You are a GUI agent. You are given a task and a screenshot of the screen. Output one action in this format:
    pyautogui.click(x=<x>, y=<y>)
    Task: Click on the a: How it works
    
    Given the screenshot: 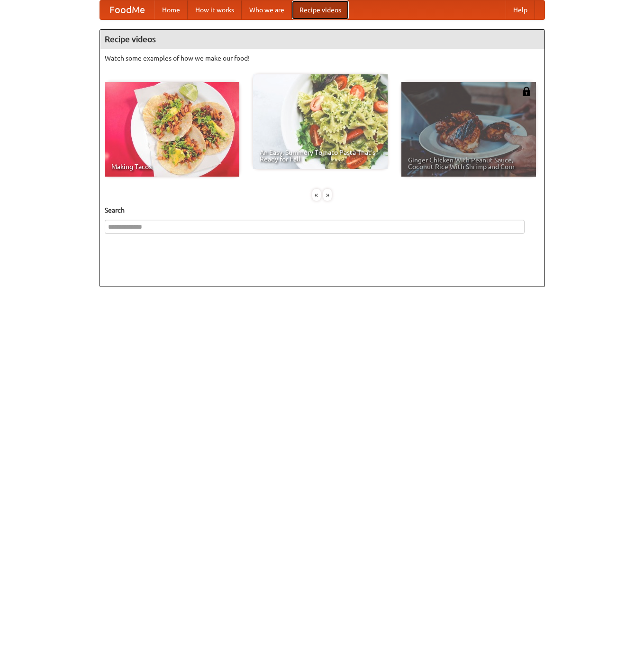 What is the action you would take?
    pyautogui.click(x=215, y=10)
    